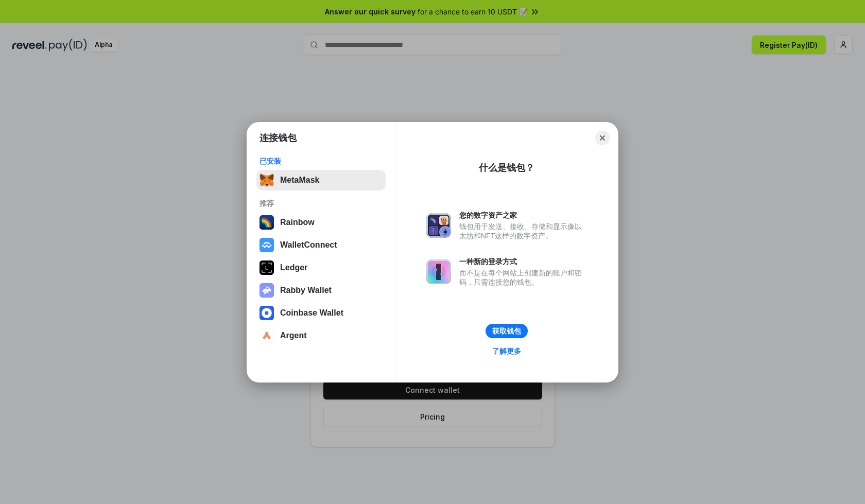  Describe the element at coordinates (321, 222) in the screenshot. I see `button: Rainbow` at that location.